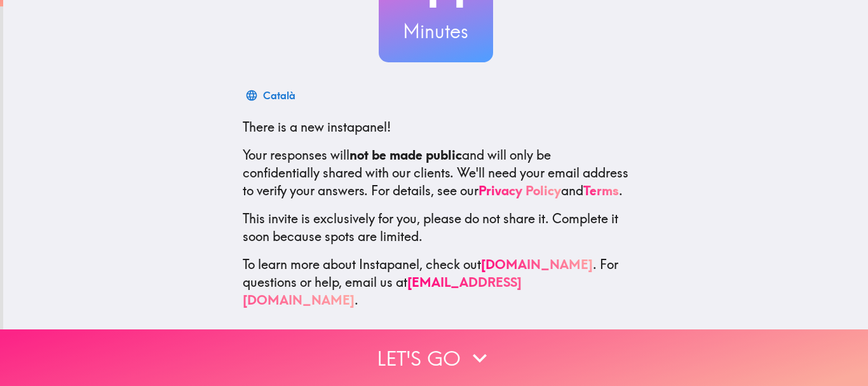 The height and width of the screenshot is (386, 868). I want to click on h3: Minutes, so click(436, 31).